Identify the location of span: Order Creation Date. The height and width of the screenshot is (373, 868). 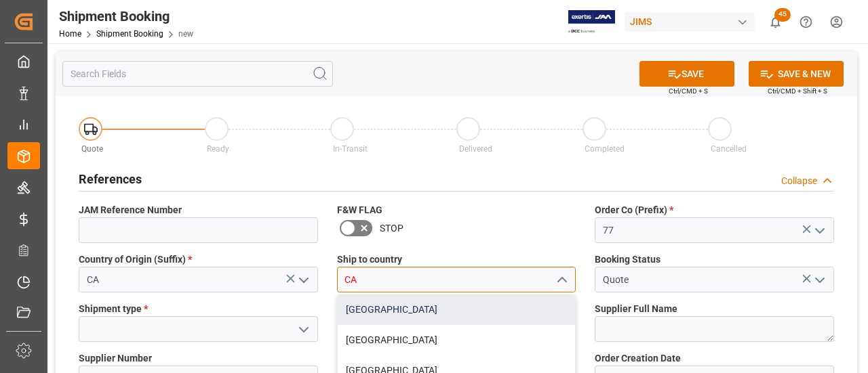
(637, 358).